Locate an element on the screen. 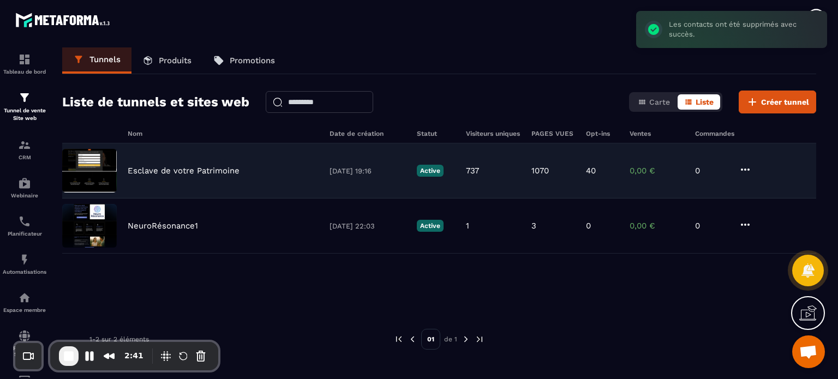  h6: Commandes is located at coordinates (715, 134).